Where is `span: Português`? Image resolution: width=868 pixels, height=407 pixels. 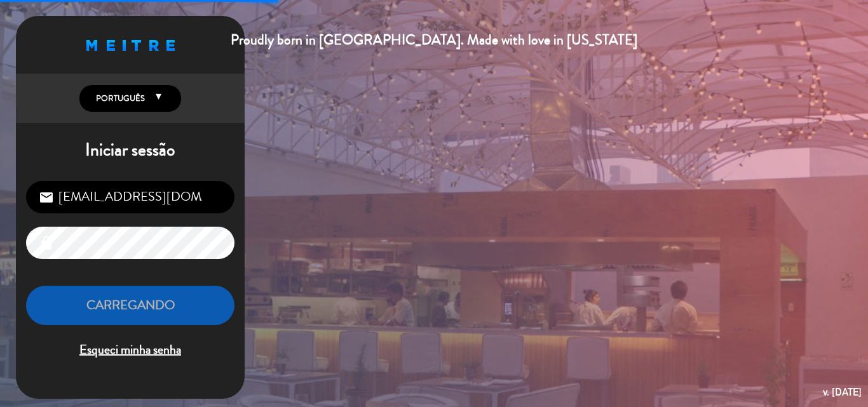
span: Português is located at coordinates (119, 98).